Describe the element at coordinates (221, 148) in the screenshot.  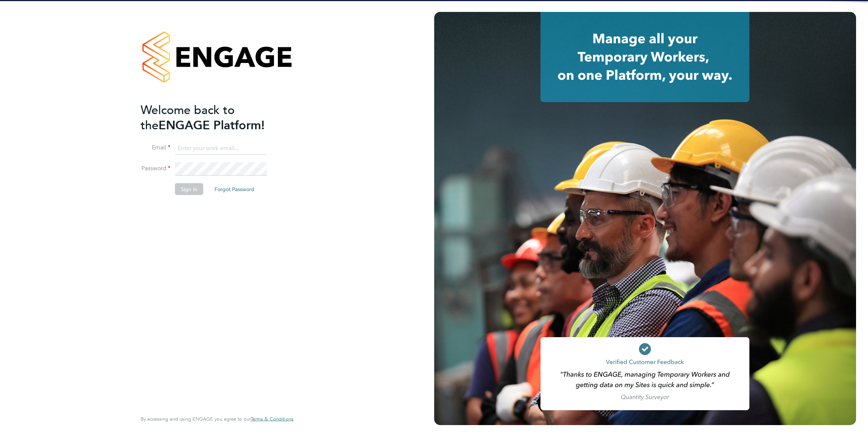
I see `input: Enter your work email...` at that location.